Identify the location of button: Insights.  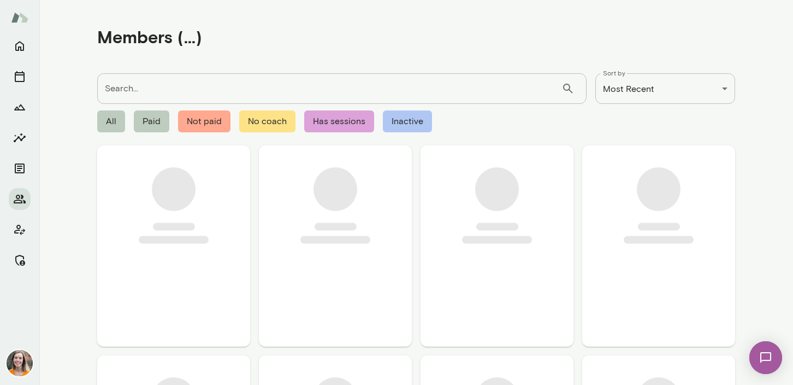
(20, 138).